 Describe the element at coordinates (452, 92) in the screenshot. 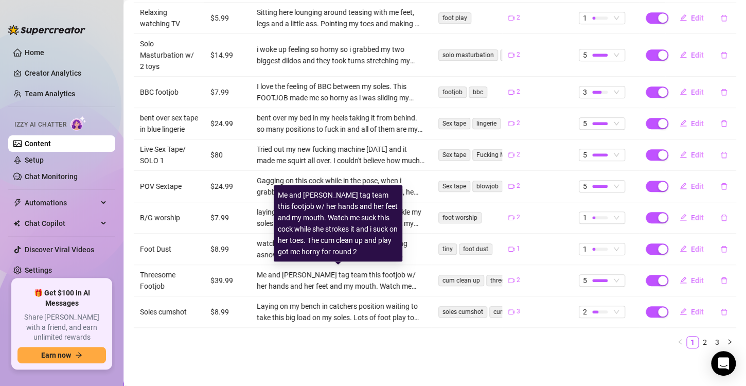

I see `span: footjob` at that location.